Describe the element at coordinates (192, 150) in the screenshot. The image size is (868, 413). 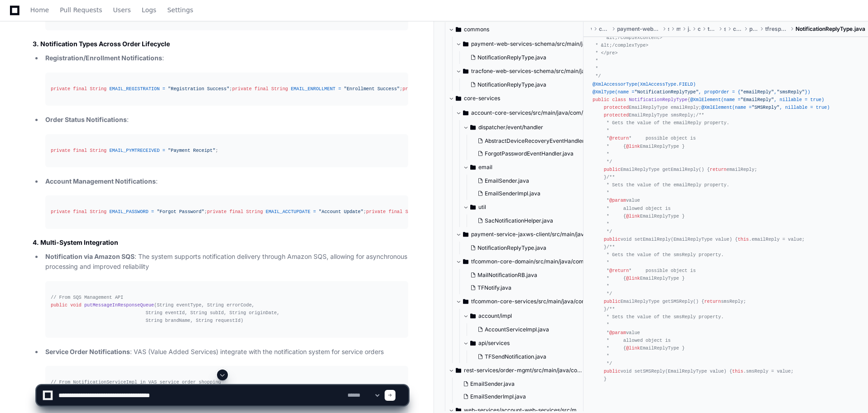
I see `span: "Payment Receipt"` at that location.